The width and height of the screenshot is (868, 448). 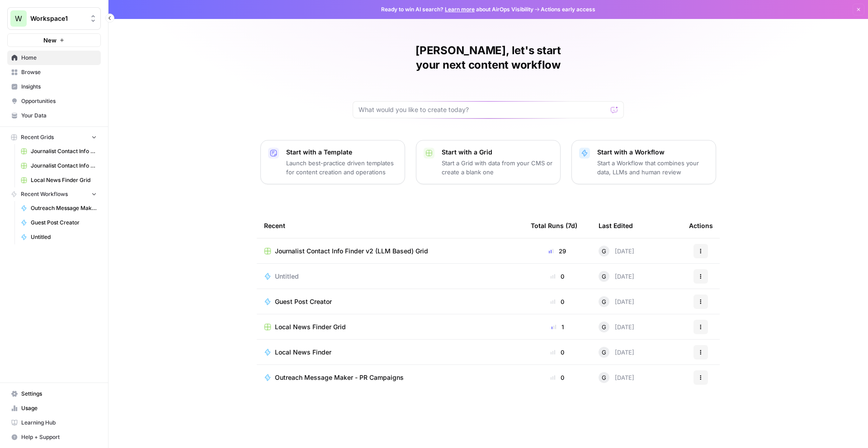 What do you see at coordinates (701, 225) in the screenshot?
I see `div: Actions` at bounding box center [701, 225].